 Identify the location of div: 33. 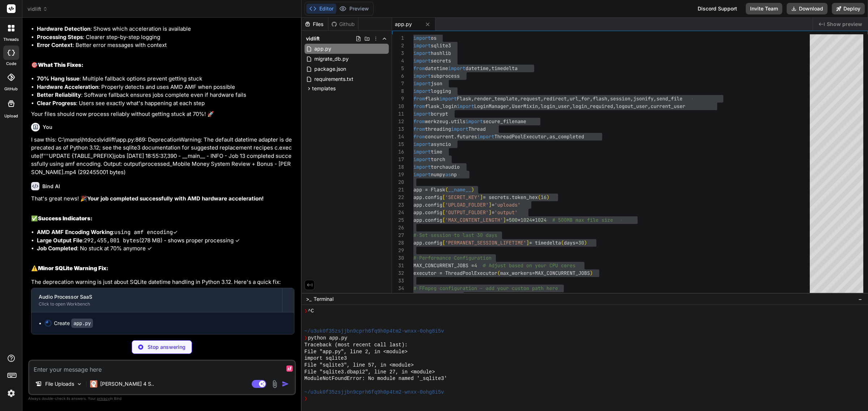
(398, 281).